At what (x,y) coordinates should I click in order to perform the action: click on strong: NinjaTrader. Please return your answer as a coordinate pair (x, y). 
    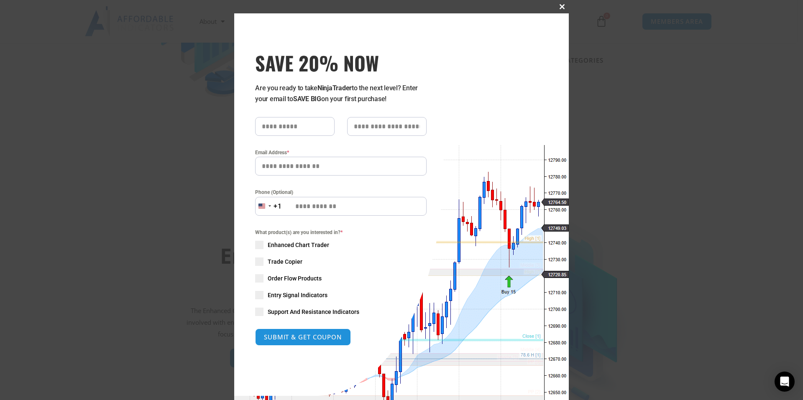
    Looking at the image, I should click on (335, 88).